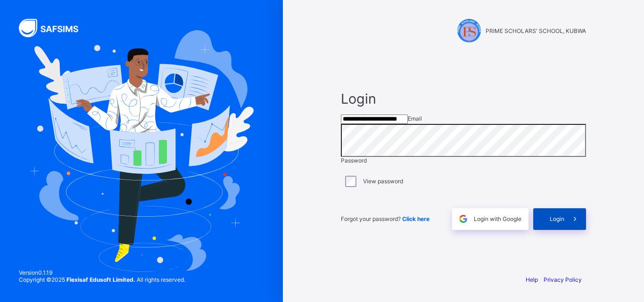 This screenshot has width=644, height=302. I want to click on strong: Flexisaf Edusoft Limited., so click(101, 280).